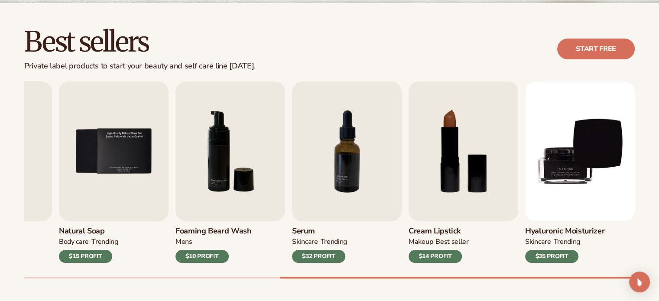 The image size is (659, 301). What do you see at coordinates (596, 49) in the screenshot?
I see `a: Start free` at bounding box center [596, 49].